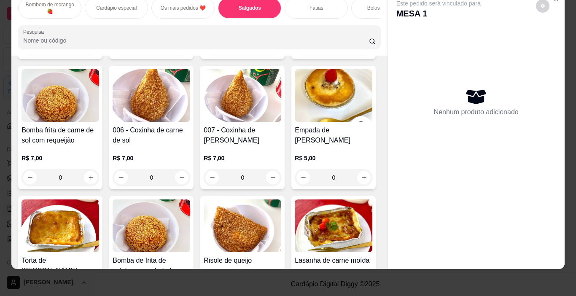 The width and height of the screenshot is (576, 296). I want to click on p: Nenhum produto adicionado, so click(476, 112).